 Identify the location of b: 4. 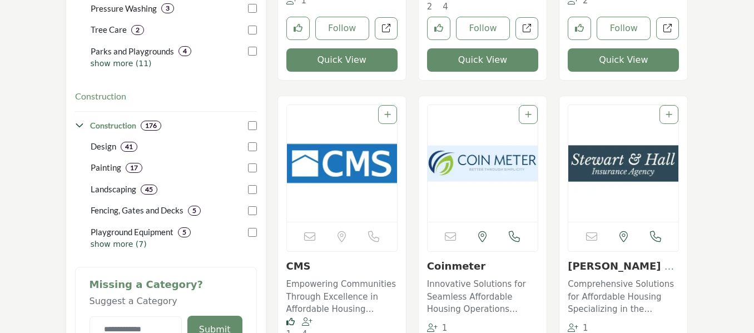
(185, 51).